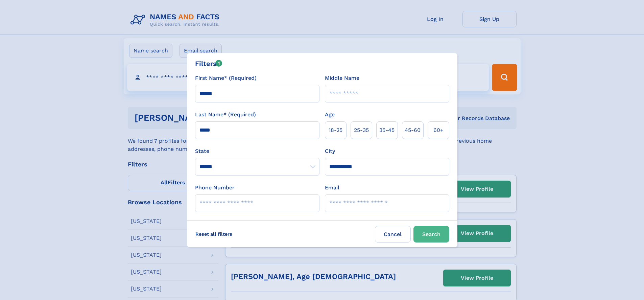  What do you see at coordinates (393, 234) in the screenshot?
I see `label: Cancel` at bounding box center [393, 234].